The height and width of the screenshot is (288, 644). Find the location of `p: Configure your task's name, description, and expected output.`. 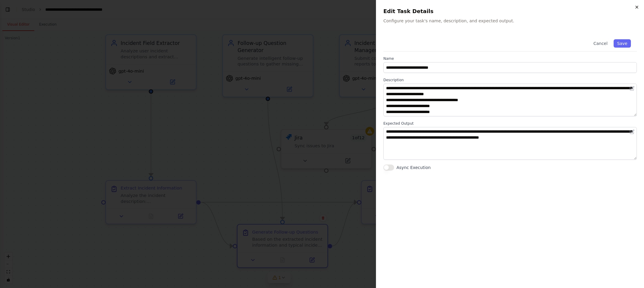

p: Configure your task's name, description, and expected output. is located at coordinates (510, 21).